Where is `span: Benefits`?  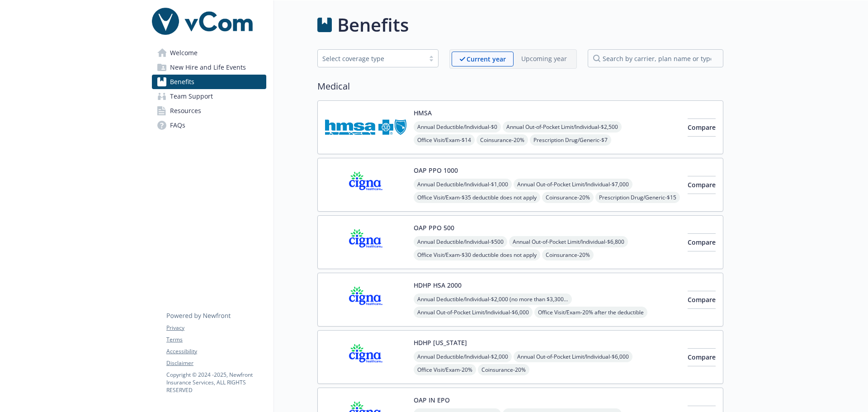
span: Benefits is located at coordinates (182, 82).